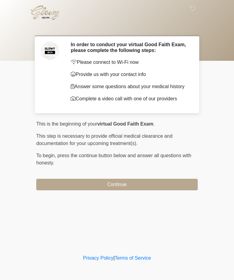 The image size is (234, 280). What do you see at coordinates (129, 99) in the screenshot?
I see `p: Complete a video call with one of our providers` at bounding box center [129, 99].